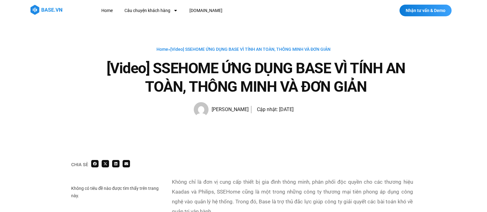  I want to click on img: Picture of Hạnh Hoàng, so click(201, 110).